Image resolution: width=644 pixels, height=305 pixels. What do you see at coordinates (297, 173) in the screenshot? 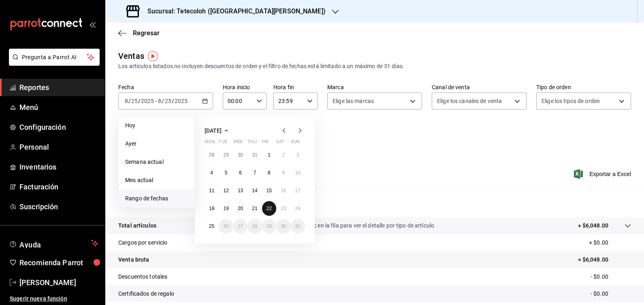
I see `abbr: August 10, 2025` at bounding box center [297, 173].